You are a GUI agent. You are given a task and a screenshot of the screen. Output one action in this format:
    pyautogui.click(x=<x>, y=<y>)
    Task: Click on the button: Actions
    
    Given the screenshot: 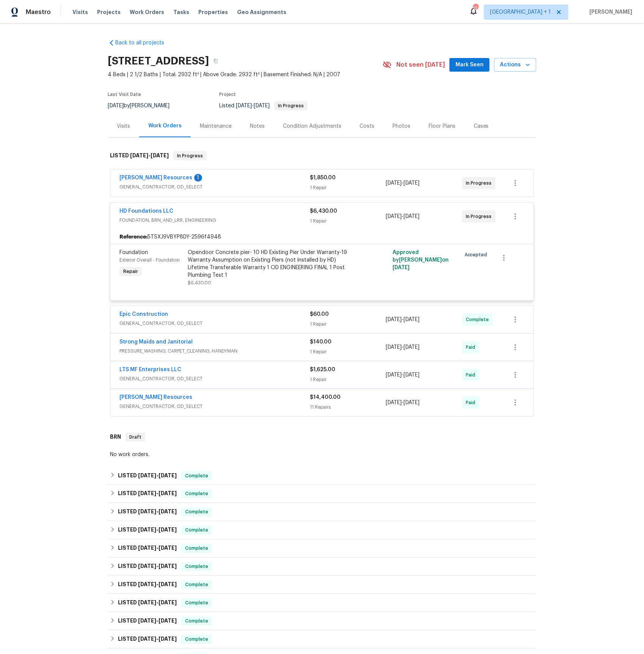 What is the action you would take?
    pyautogui.click(x=515, y=65)
    